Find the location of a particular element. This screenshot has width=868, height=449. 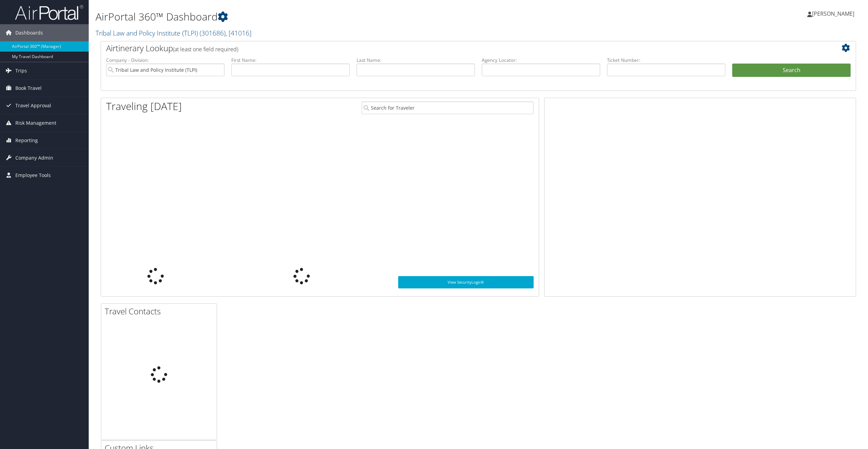

a: View SecurityLogic® is located at coordinates (466, 282).